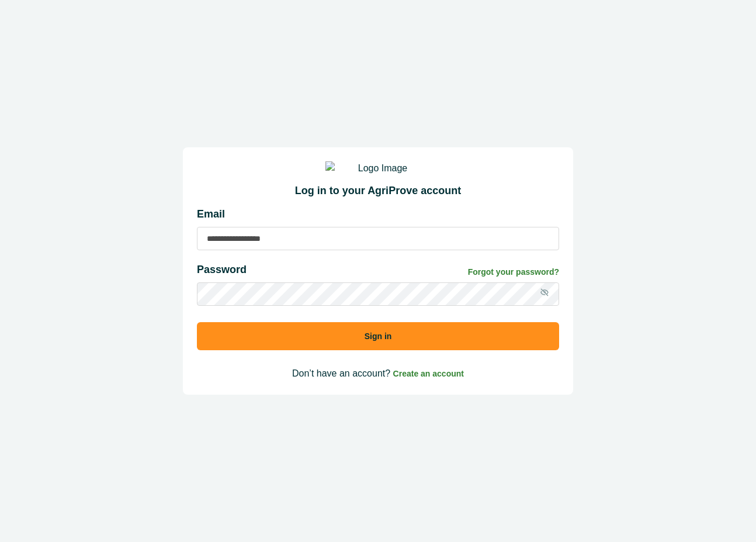  Describe the element at coordinates (378, 191) in the screenshot. I see `h2: Log in to your AgriProve account` at that location.